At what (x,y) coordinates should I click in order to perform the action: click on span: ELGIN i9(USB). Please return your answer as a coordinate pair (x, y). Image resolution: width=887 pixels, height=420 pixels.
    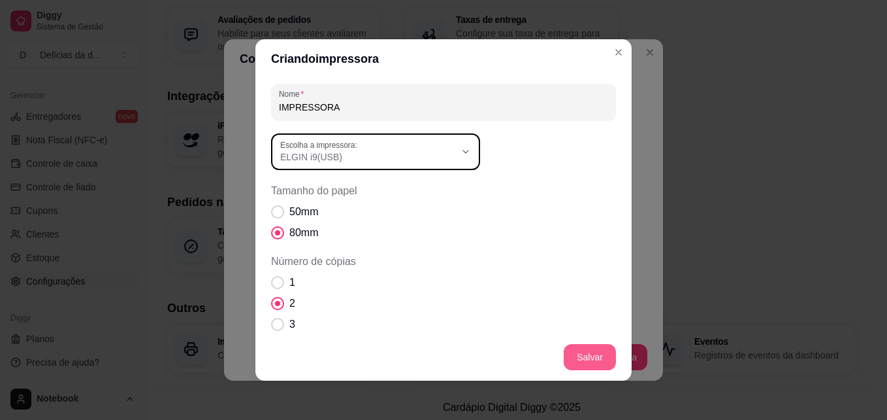
    Looking at the image, I should click on (368, 157).